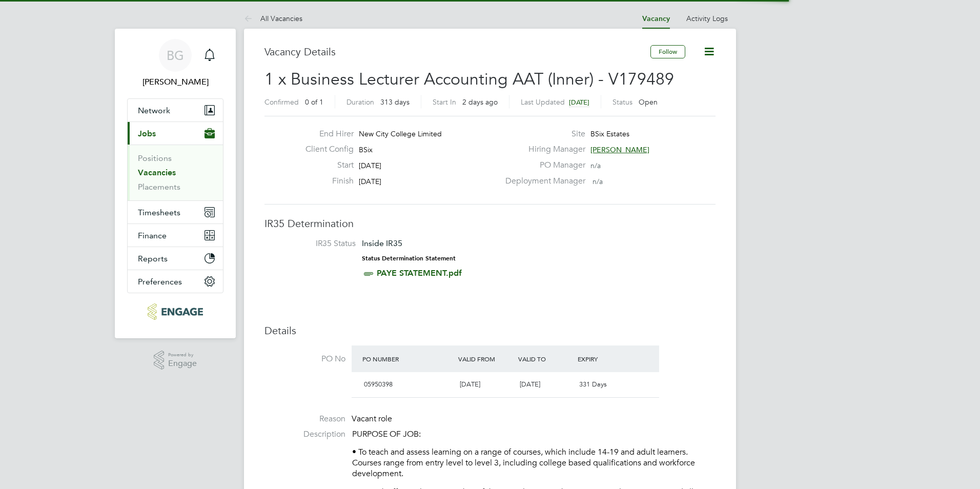 This screenshot has width=980, height=489. Describe the element at coordinates (159, 212) in the screenshot. I see `span: Timesheets` at that location.